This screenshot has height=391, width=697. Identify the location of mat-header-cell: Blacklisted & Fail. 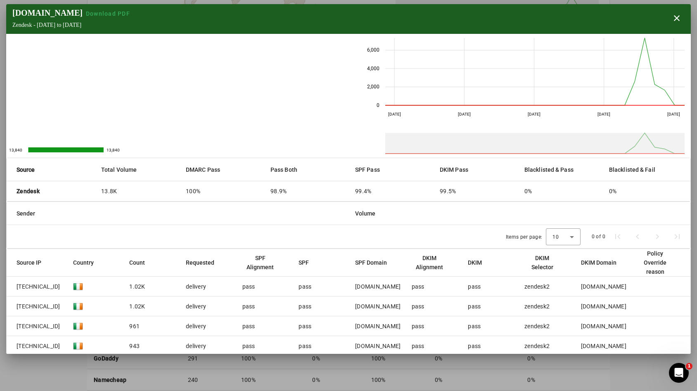
(646, 170).